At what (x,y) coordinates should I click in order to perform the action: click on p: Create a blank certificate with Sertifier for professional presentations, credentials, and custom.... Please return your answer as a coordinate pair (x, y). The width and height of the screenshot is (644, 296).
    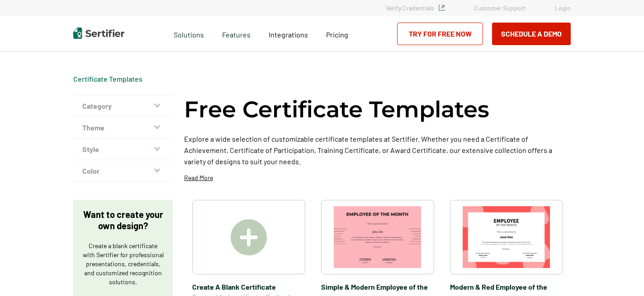
    Looking at the image, I should click on (123, 264).